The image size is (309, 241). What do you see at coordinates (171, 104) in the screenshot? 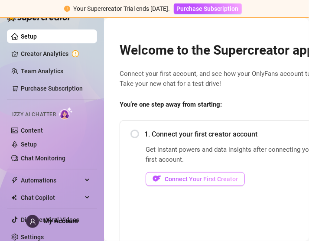
I see `strong: You’re one step away from starting:` at bounding box center [171, 104].